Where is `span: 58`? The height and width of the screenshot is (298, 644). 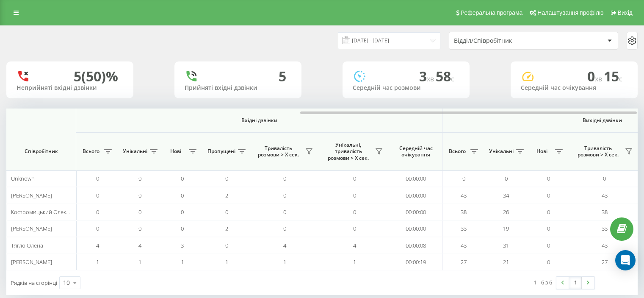
span: 58 is located at coordinates (445, 76).